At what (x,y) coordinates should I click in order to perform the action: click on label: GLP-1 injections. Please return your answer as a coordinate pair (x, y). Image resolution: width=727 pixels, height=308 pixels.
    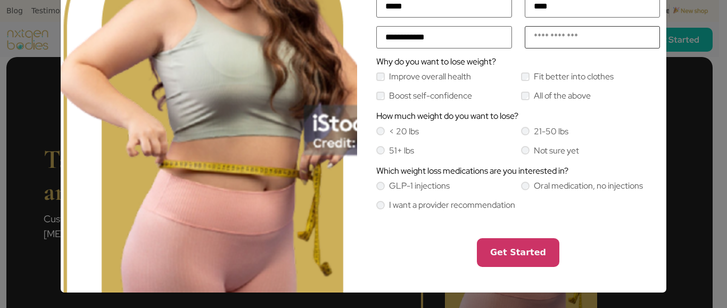
    Looking at the image, I should click on (420, 186).